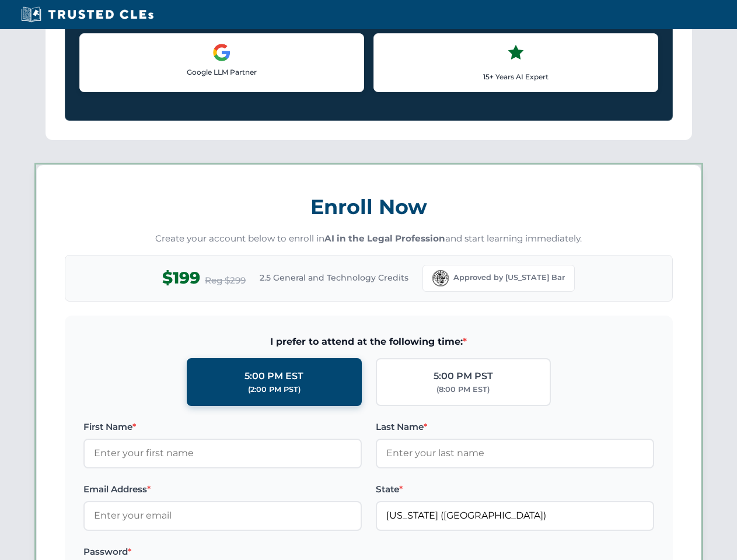  What do you see at coordinates (222, 516) in the screenshot?
I see `input: Enter your email` at bounding box center [222, 516].